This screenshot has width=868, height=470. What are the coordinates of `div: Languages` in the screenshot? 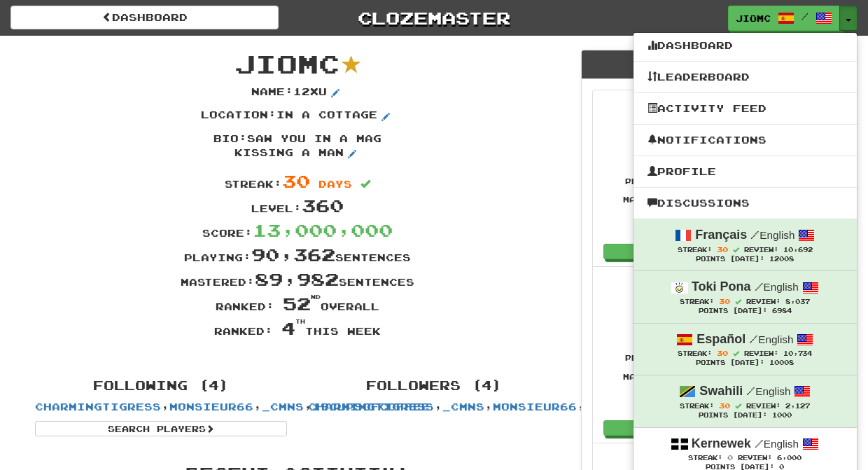 It's located at (707, 64).